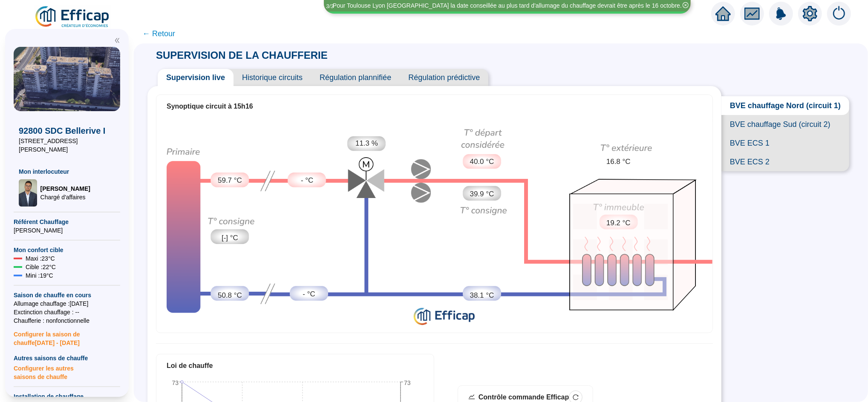 Image resolution: width=868 pixels, height=402 pixels. What do you see at coordinates (67, 397) in the screenshot?
I see `span: Installation de chauffage` at bounding box center [67, 397].